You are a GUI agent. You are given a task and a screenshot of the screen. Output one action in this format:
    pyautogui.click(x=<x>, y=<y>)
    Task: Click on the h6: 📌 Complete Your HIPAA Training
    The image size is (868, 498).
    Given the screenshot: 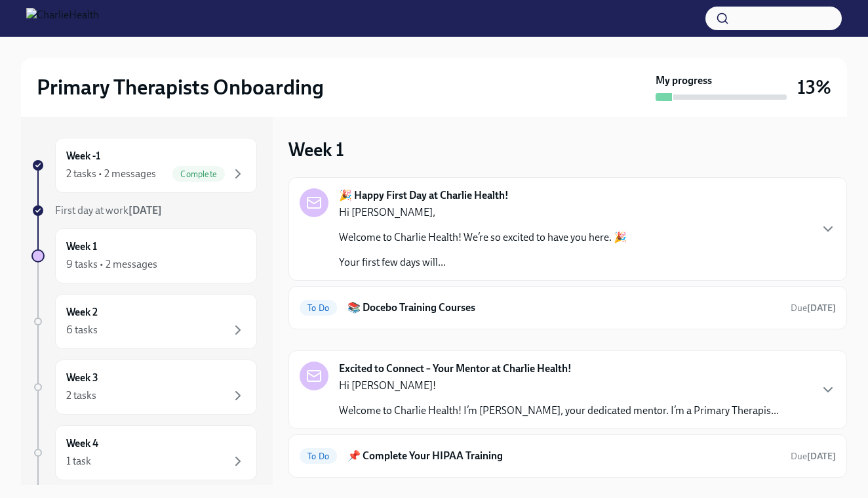 What is the action you would take?
    pyautogui.click(x=564, y=456)
    